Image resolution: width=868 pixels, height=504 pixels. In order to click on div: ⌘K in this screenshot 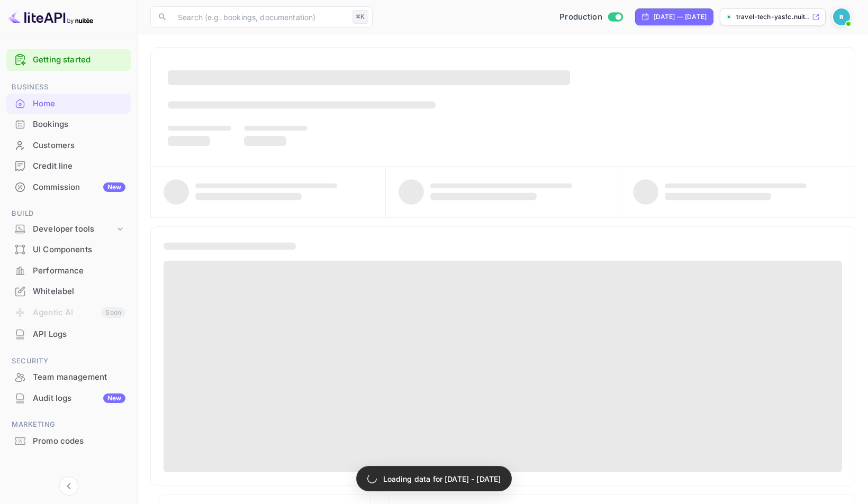, I will do `click(360, 17)`.